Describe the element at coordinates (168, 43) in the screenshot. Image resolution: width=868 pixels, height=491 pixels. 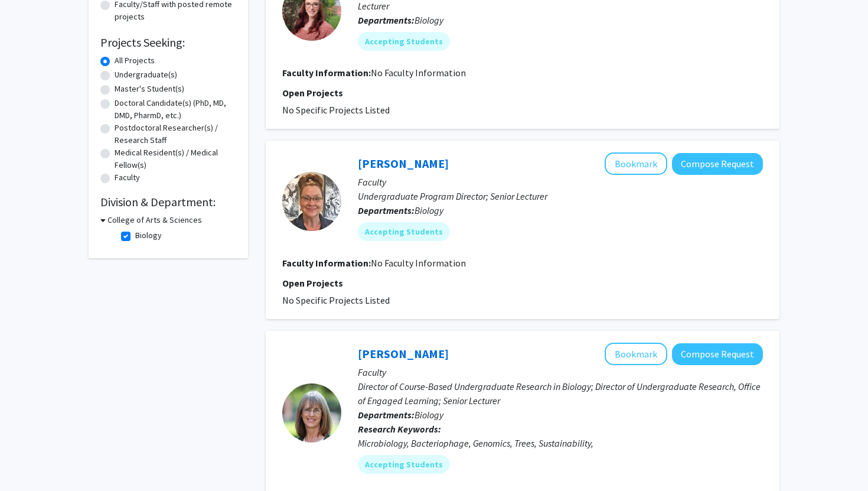
I see `h2: Projects Seeking:` at that location.